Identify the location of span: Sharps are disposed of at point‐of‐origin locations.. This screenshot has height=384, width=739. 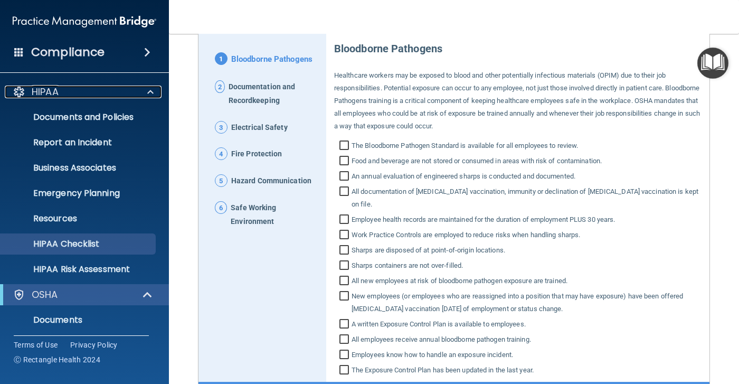
(428, 250).